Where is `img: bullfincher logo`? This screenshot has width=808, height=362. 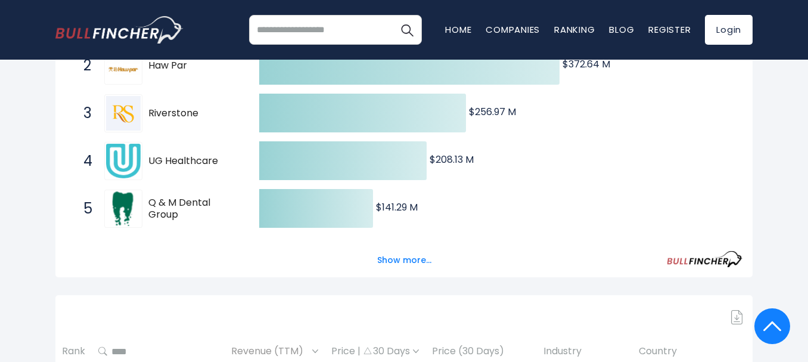
img: bullfincher logo is located at coordinates (119, 30).